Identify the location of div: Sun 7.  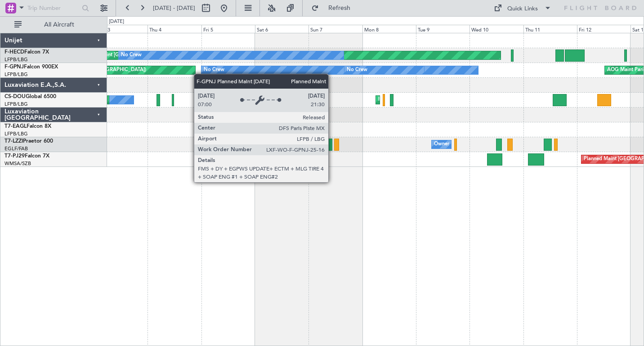
(335, 28).